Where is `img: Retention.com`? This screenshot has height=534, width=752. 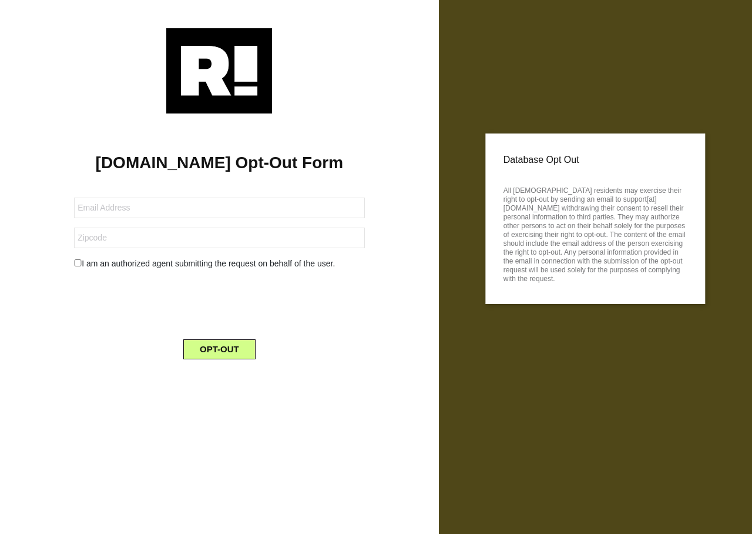
img: Retention.com is located at coordinates (219, 71).